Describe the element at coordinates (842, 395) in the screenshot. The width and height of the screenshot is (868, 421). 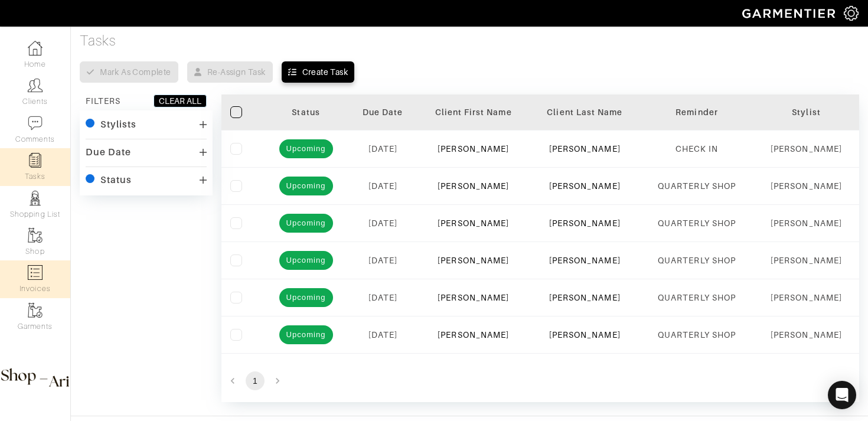
I see `div: Open Intercom Messenger` at that location.